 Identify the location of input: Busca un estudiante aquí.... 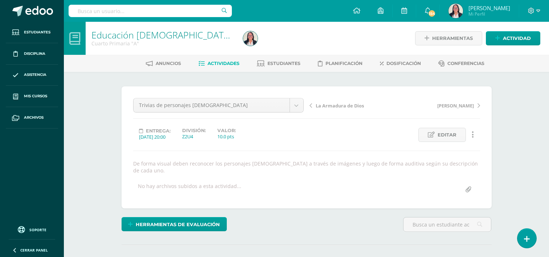
(447, 224).